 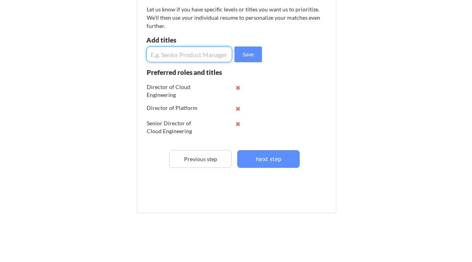 I want to click on div: Director of Platform, so click(x=172, y=108).